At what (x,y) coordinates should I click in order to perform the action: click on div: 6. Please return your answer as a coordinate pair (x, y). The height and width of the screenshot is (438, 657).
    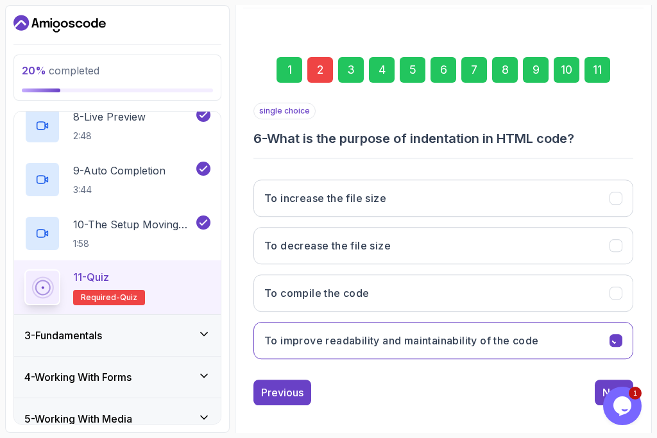
    Looking at the image, I should click on (443, 70).